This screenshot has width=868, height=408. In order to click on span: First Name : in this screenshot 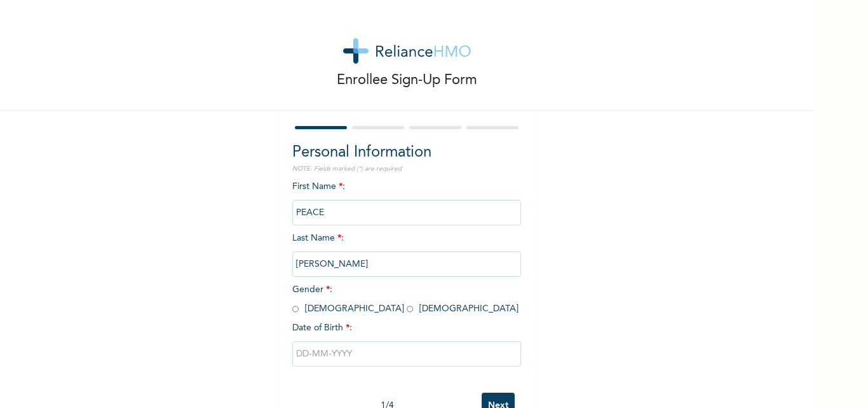, I will do `click(407, 199)`.